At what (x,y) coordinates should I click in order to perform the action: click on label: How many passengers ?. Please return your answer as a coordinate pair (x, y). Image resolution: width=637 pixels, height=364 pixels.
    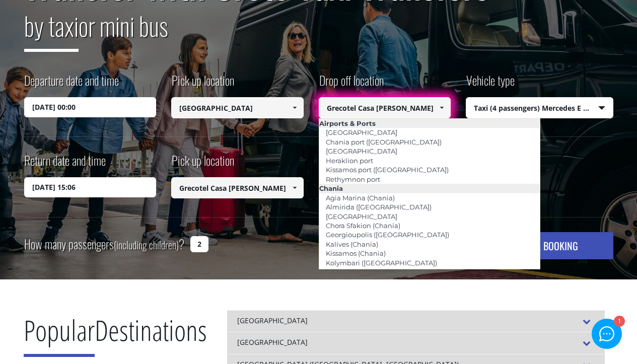
    Looking at the image, I should click on (104, 244).